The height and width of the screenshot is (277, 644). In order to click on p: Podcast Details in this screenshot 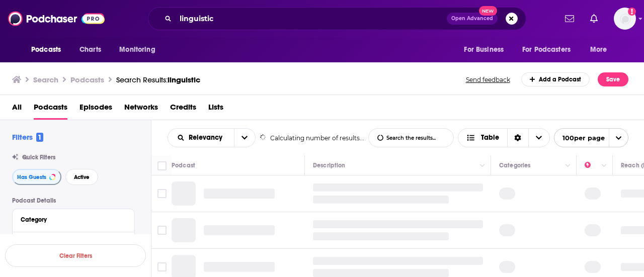, I will do `click(73, 200)`.